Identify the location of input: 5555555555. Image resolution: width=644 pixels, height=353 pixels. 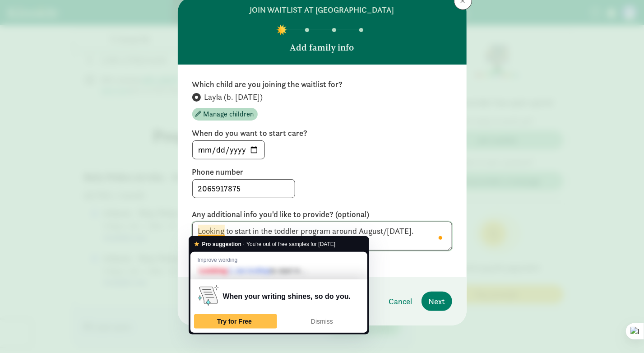
(244, 188).